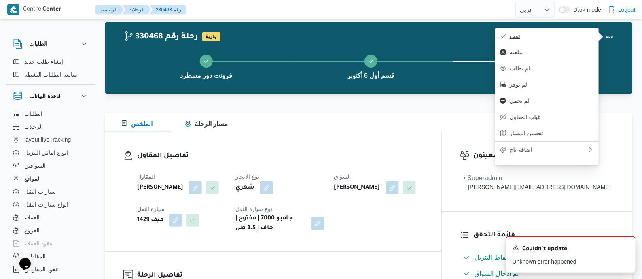  Describe the element at coordinates (547, 85) in the screenshot. I see `button: لم توفر` at that location.